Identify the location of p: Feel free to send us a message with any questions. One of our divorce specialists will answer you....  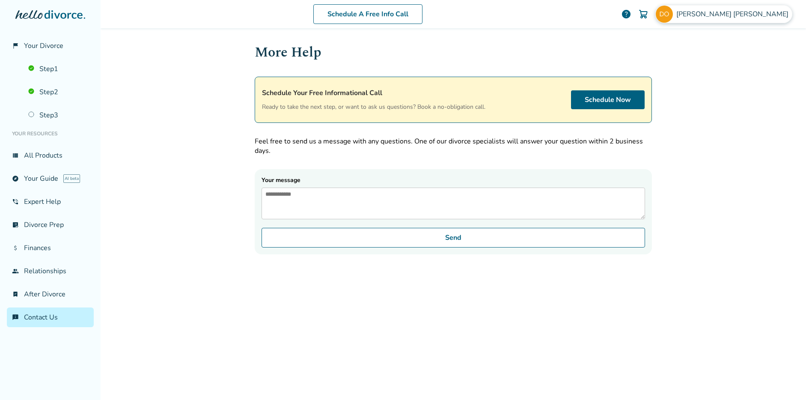
(453, 146).